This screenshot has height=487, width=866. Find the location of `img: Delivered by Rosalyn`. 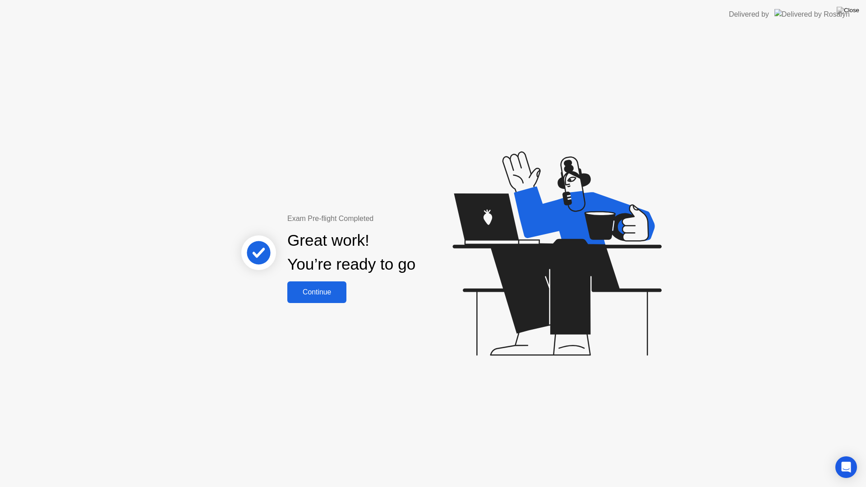

img: Delivered by Rosalyn is located at coordinates (812, 14).